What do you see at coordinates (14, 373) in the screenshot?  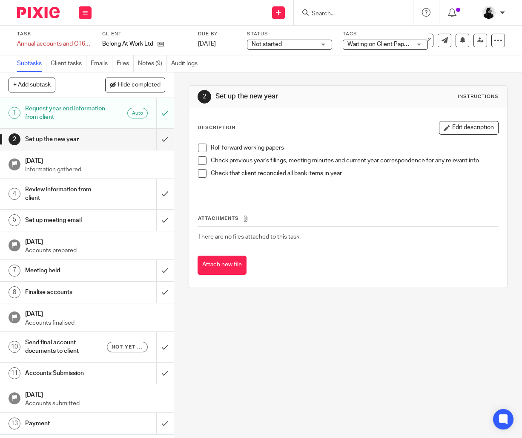 I see `div: 11` at bounding box center [14, 373].